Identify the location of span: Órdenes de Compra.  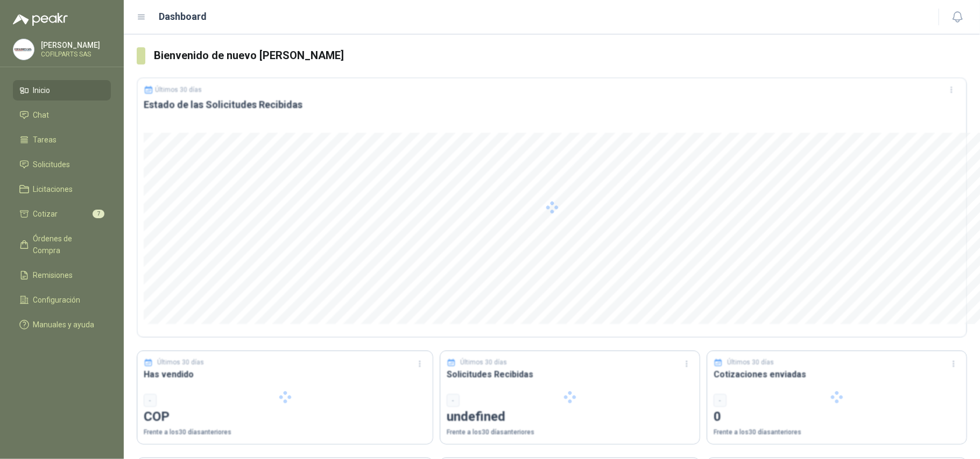
(67, 245).